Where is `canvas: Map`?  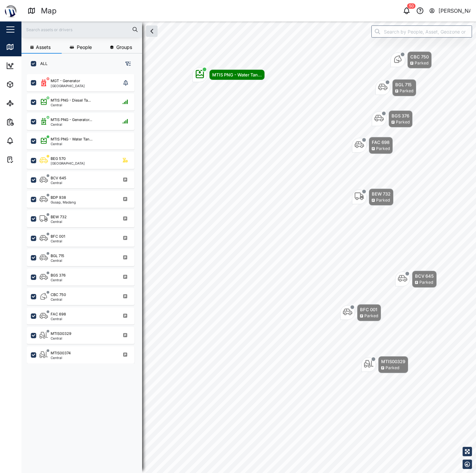
canvas: Map is located at coordinates (249, 247).